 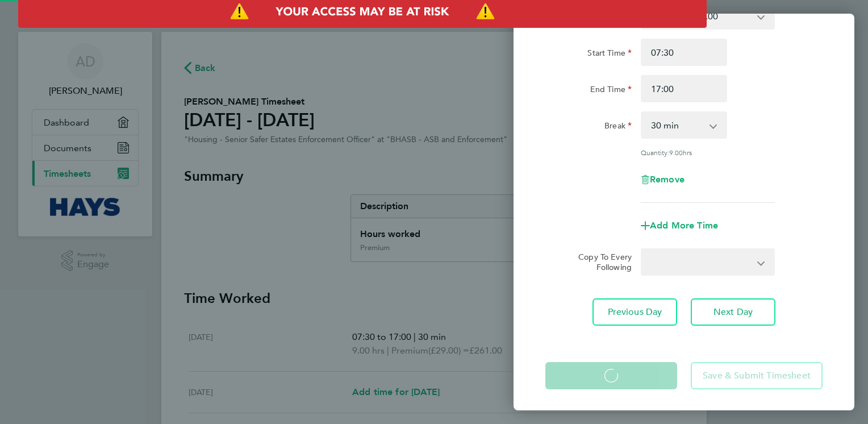 What do you see at coordinates (634, 312) in the screenshot?
I see `button: Previous Day` at bounding box center [634, 312].